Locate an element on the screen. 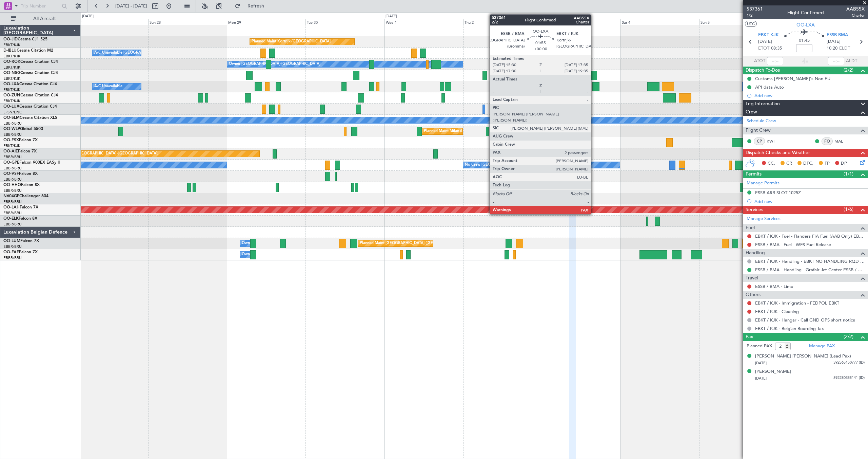 Image resolution: width=868 pixels, height=459 pixels. span: DP is located at coordinates (844, 164).